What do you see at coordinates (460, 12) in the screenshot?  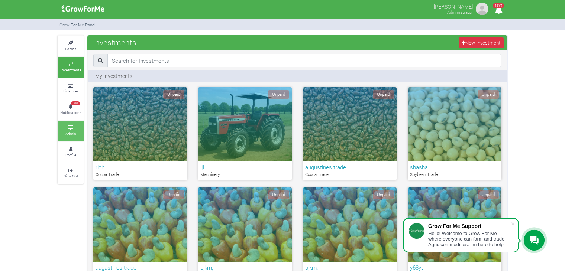 I see `small: Administrator` at bounding box center [460, 12].